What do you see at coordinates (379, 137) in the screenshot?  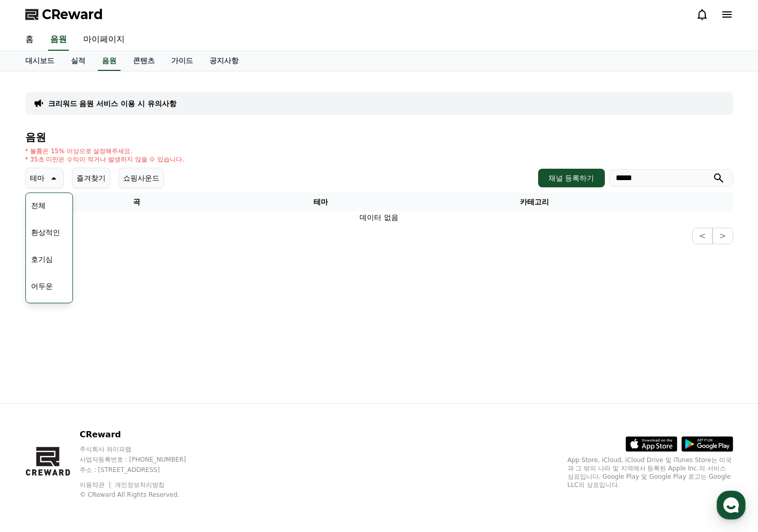 I see `h4: 음원` at bounding box center [379, 137].